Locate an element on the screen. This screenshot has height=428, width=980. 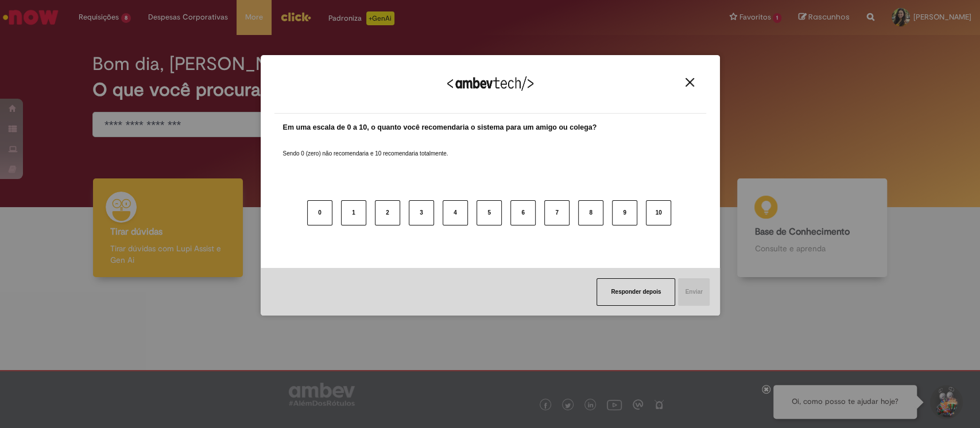
button: 5 is located at coordinates (489, 213).